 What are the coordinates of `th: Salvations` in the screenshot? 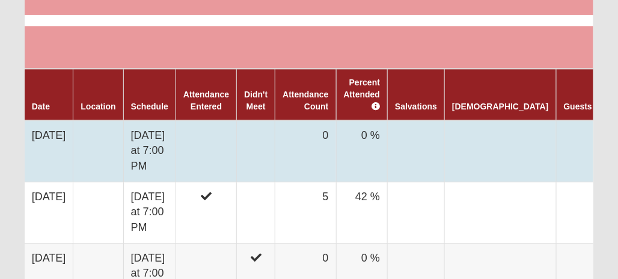 It's located at (416, 94).